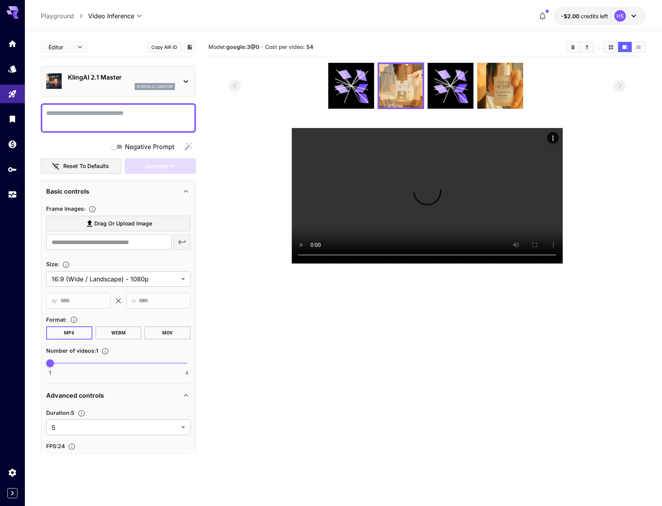 The width and height of the screenshot is (662, 506). I want to click on b: google:3@0, so click(243, 47).